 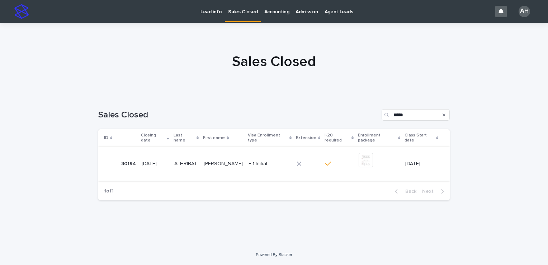 I want to click on p: First name, so click(x=214, y=138).